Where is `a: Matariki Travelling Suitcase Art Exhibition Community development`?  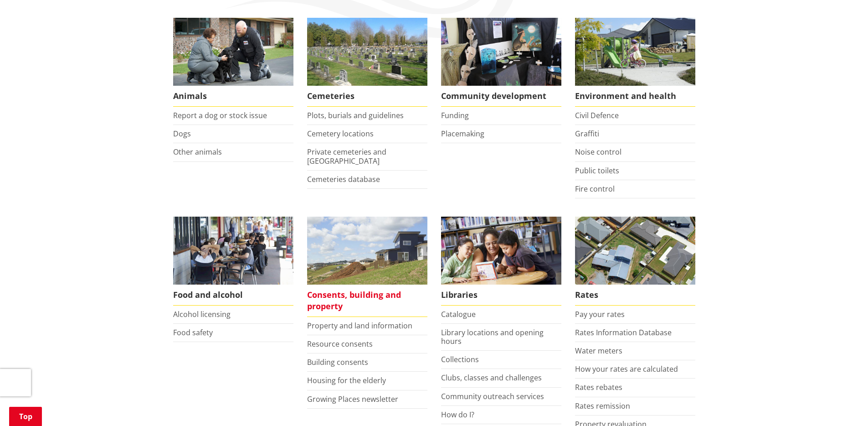
a: Matariki Travelling Suitcase Art Exhibition Community development is located at coordinates (501, 62).